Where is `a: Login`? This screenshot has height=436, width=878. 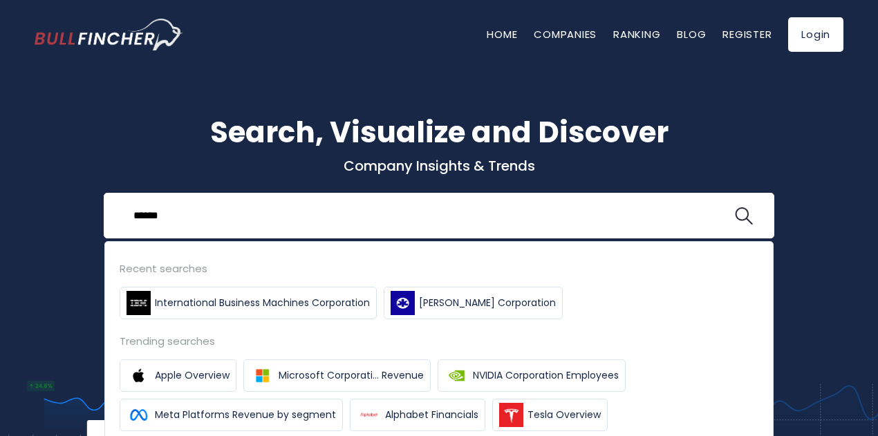
a: Login is located at coordinates (816, 35).